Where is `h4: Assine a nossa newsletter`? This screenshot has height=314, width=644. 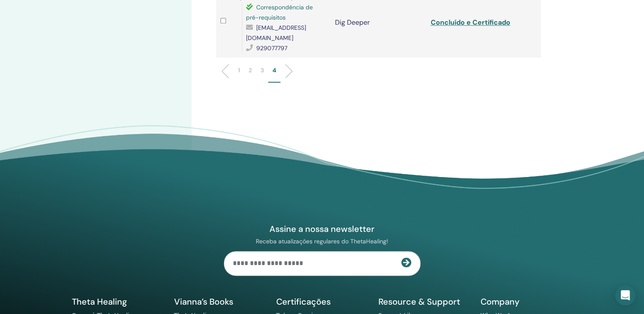 h4: Assine a nossa newsletter is located at coordinates (322, 229).